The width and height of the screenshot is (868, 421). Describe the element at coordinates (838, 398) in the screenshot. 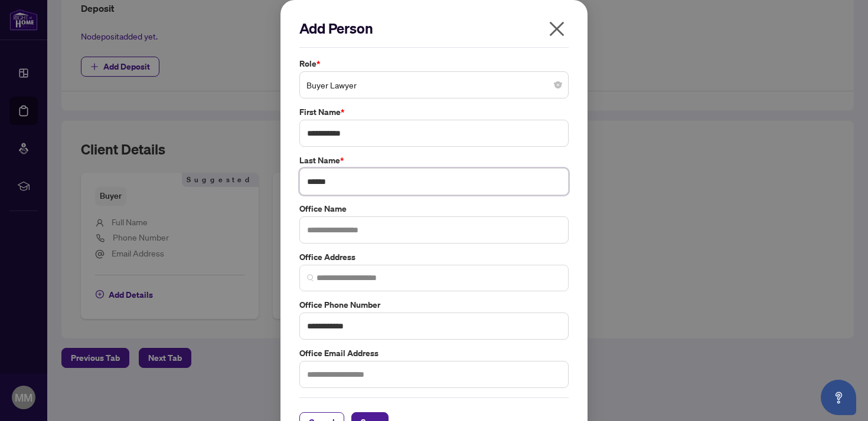

I see `button: Open asap` at that location.